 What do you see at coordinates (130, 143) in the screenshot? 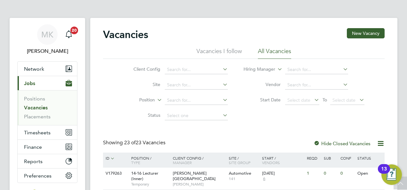
I see `span: 23 of` at bounding box center [130, 143].